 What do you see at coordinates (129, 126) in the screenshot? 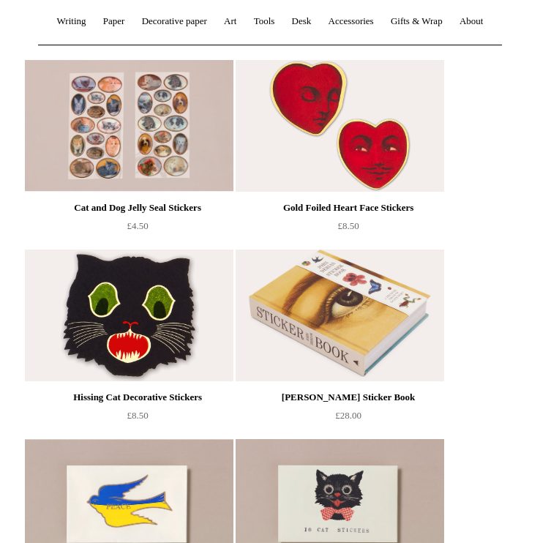
I see `img: Cat and Dog Jelly Seal Stickers` at bounding box center [129, 126].